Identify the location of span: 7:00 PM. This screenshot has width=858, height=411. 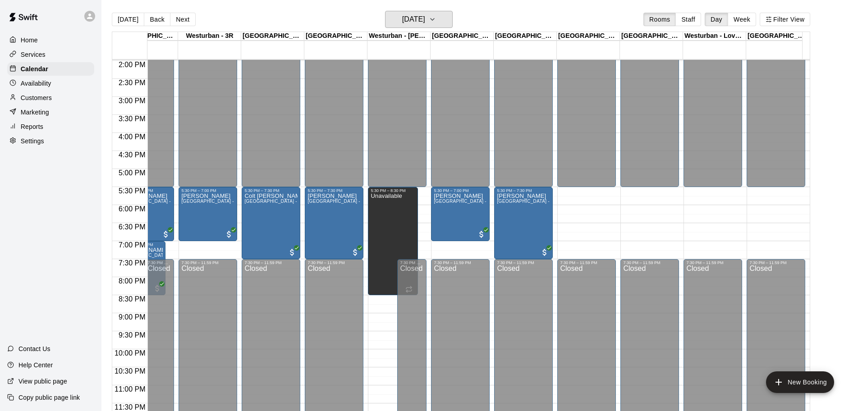
(132, 245).